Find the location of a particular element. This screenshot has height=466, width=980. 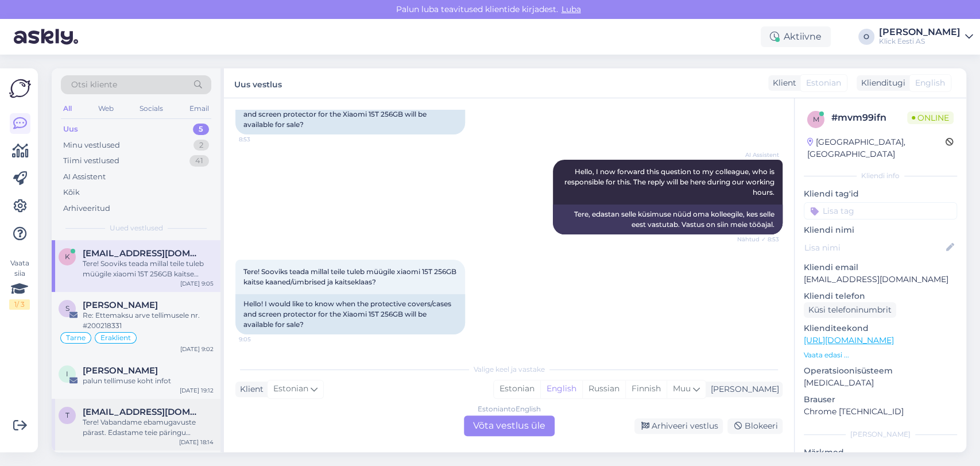

img: Askly Logo is located at coordinates (20, 89).